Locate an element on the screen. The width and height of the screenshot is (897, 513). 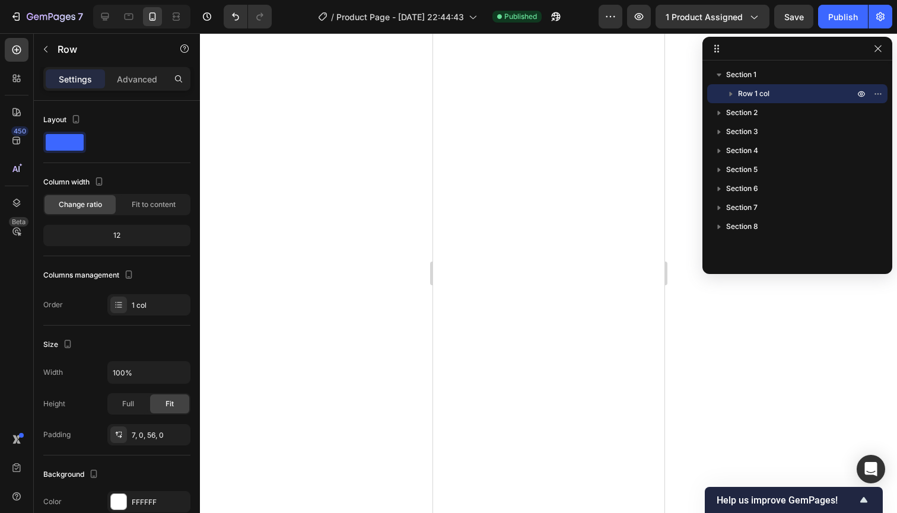
button: Publish is located at coordinates (843, 17).